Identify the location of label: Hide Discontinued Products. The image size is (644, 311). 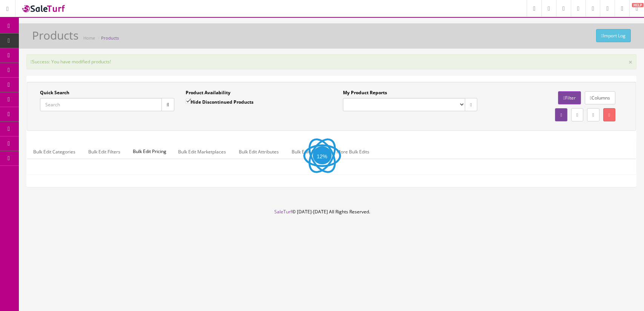
(220, 102).